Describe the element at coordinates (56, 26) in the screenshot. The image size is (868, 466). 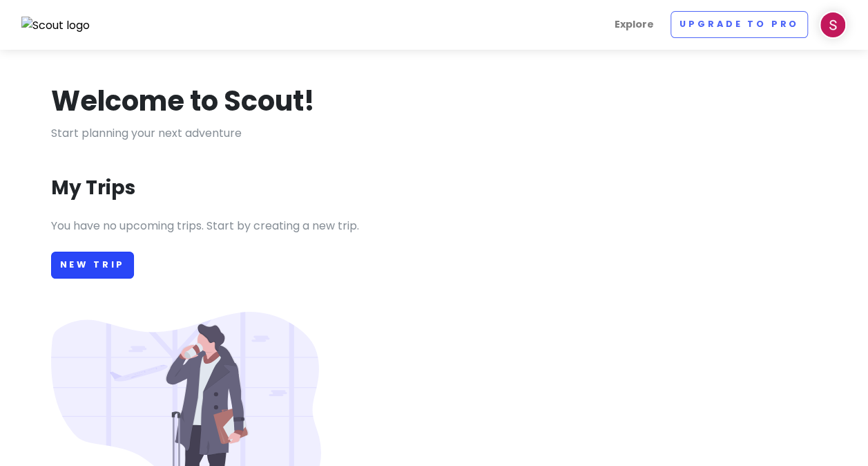
I see `img: Scout logo` at that location.